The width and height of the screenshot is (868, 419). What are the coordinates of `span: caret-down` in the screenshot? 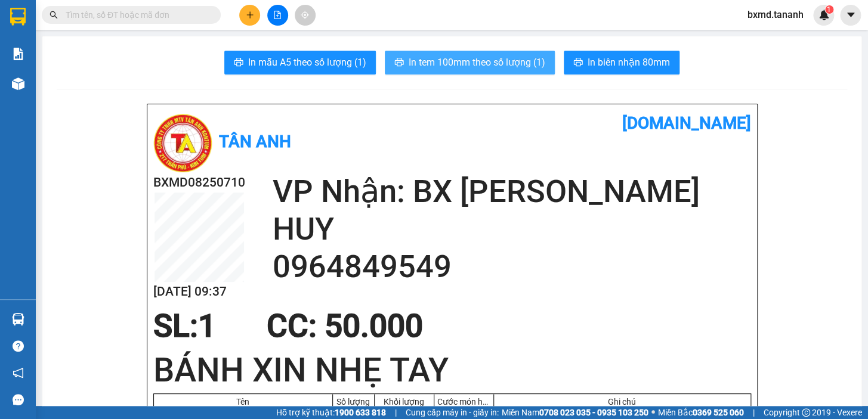 It's located at (851, 15).